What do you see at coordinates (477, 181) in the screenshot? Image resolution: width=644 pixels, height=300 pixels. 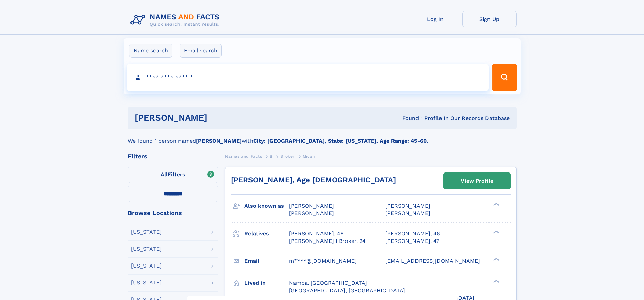 I see `a: View Profile` at bounding box center [477, 181].